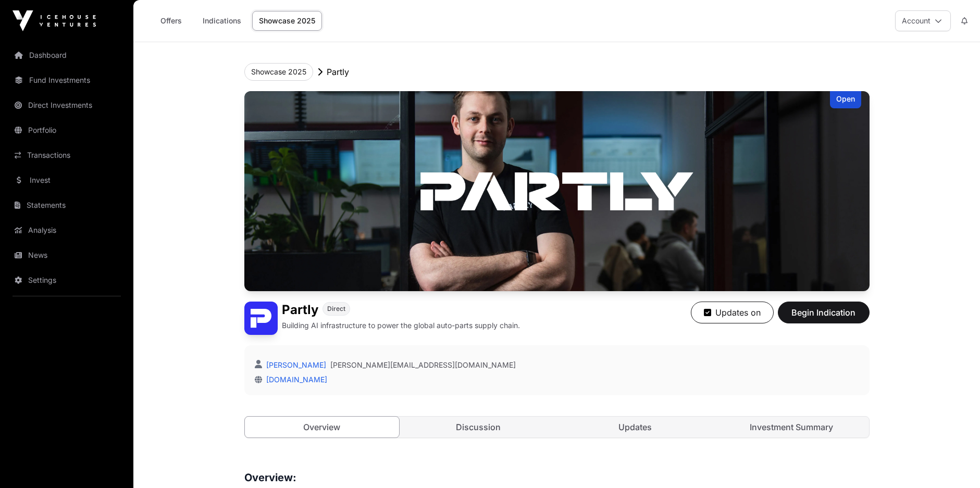  Describe the element at coordinates (279, 72) in the screenshot. I see `button: Showcase 2025` at that location.